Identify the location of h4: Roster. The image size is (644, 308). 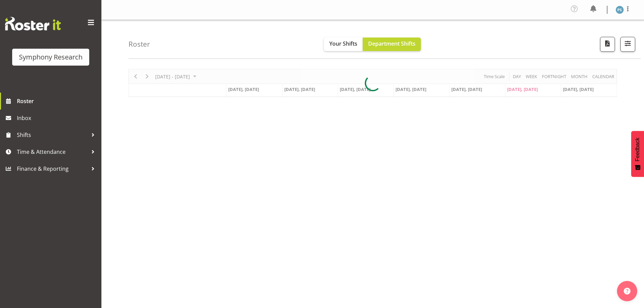
(139, 44).